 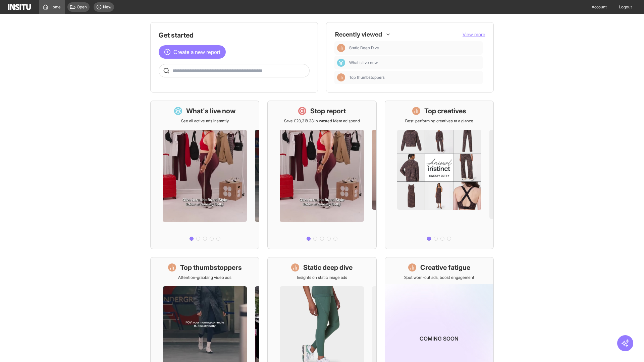 What do you see at coordinates (82, 7) in the screenshot?
I see `span: Open` at bounding box center [82, 7].